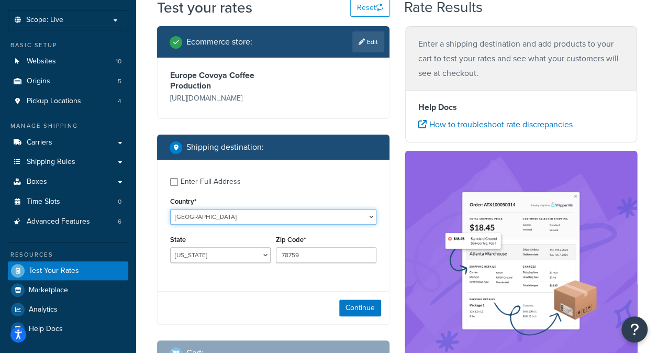  I want to click on span: Analytics, so click(43, 309).